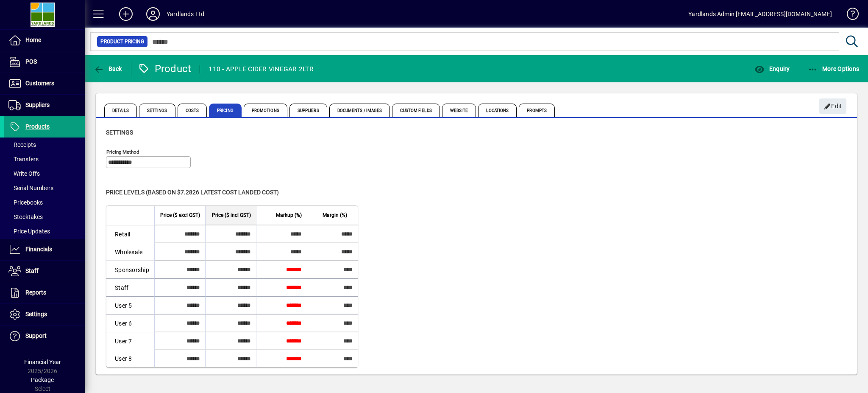 The height and width of the screenshot is (393, 868). I want to click on a: Receipts, so click(45, 145).